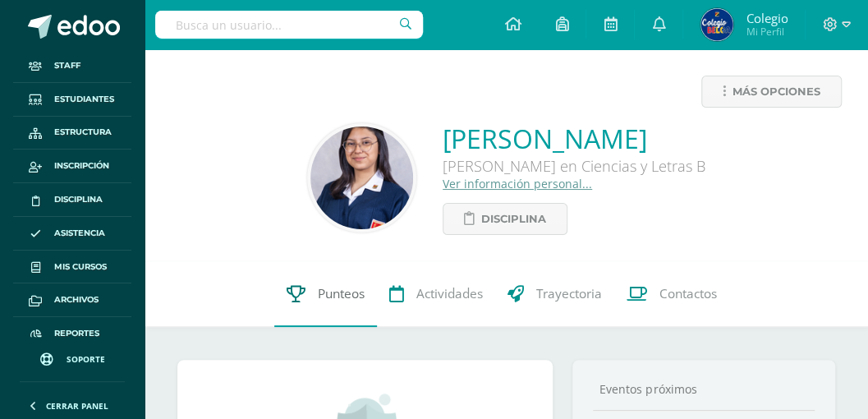 The image size is (868, 419). What do you see at coordinates (72, 267) in the screenshot?
I see `a: Mis cursos` at bounding box center [72, 267].